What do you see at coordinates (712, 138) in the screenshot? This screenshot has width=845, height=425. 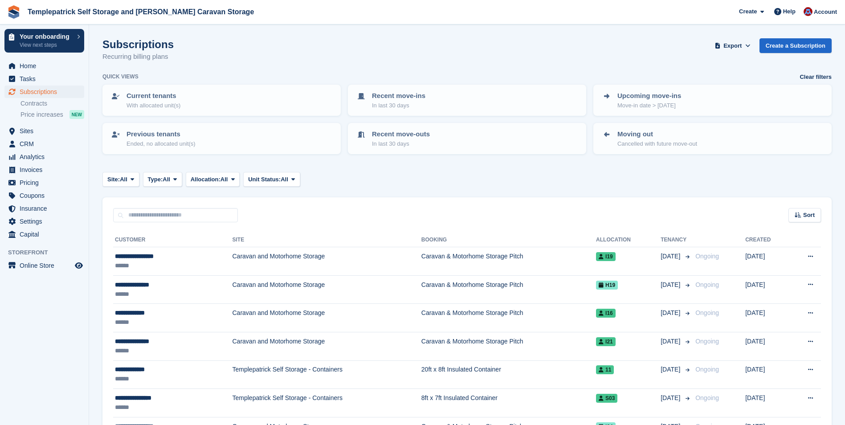 I see `a: Moving out Cancelled with future move-out` at bounding box center [712, 138].